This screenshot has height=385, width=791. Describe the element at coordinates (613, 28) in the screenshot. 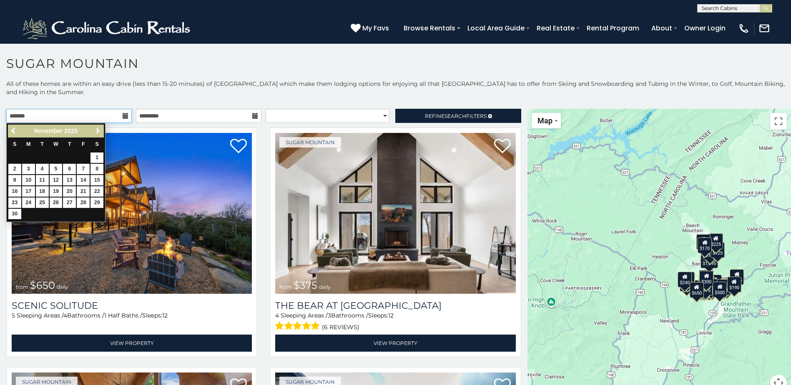

I see `a: Rental Program` at that location.